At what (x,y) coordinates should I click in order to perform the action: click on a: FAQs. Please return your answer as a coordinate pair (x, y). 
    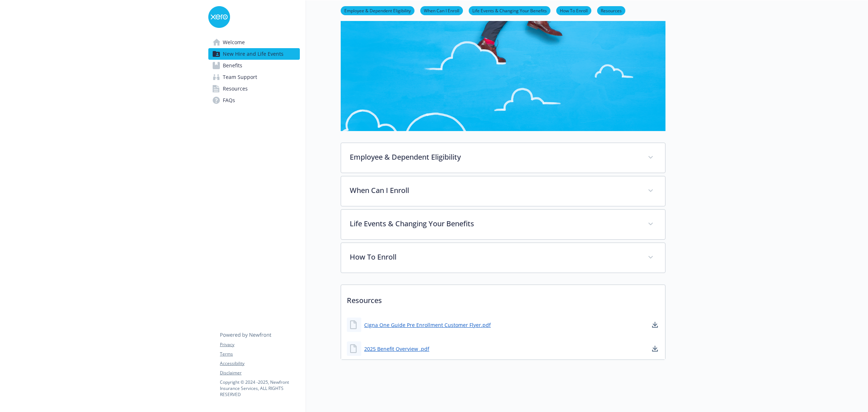
    Looking at the image, I should click on (254, 100).